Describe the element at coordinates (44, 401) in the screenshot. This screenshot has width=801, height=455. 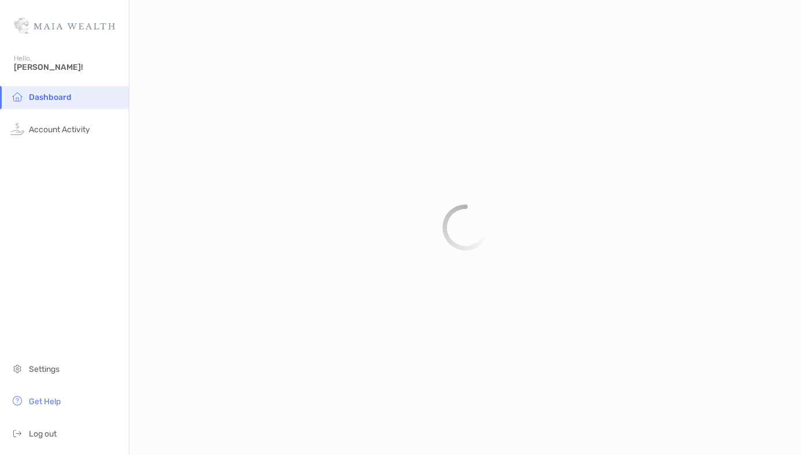
I see `span: Get Help` at that location.